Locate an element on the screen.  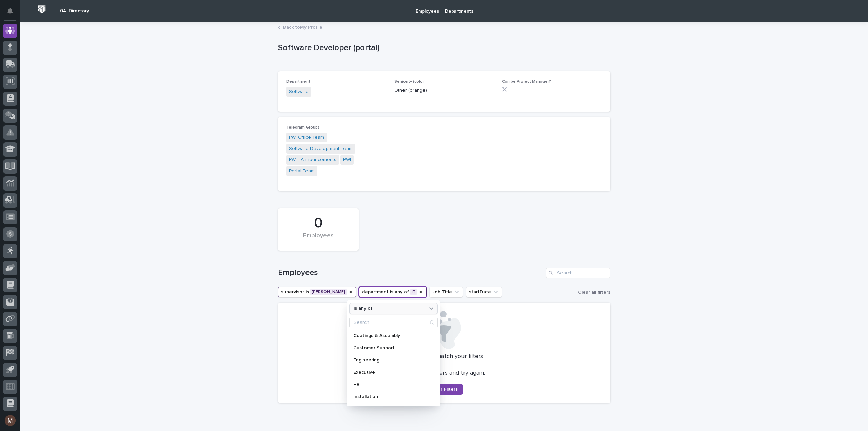
p: Installation is located at coordinates (390, 397).